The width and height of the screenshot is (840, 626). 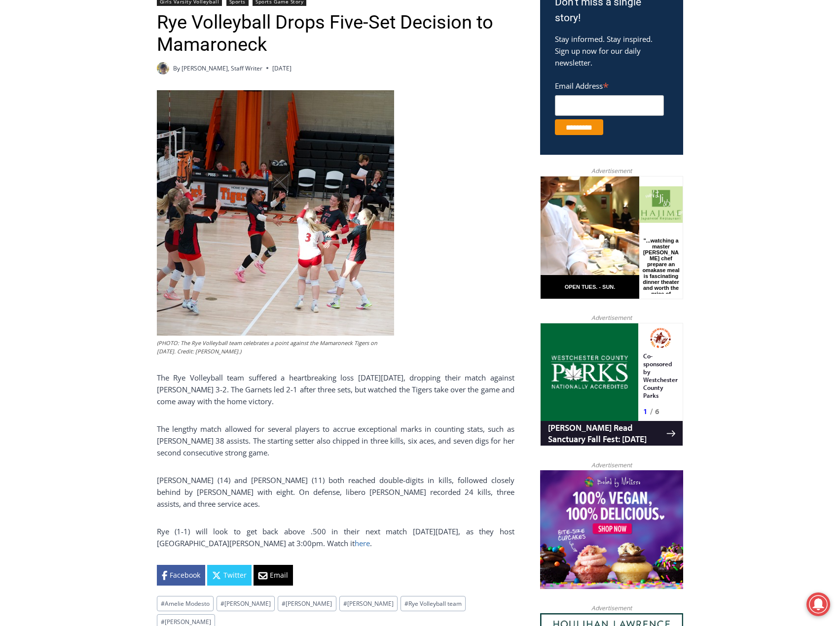 I want to click on p: Stay informed. Stay inspired. Sign up now for our daily newsletter., so click(x=611, y=51).